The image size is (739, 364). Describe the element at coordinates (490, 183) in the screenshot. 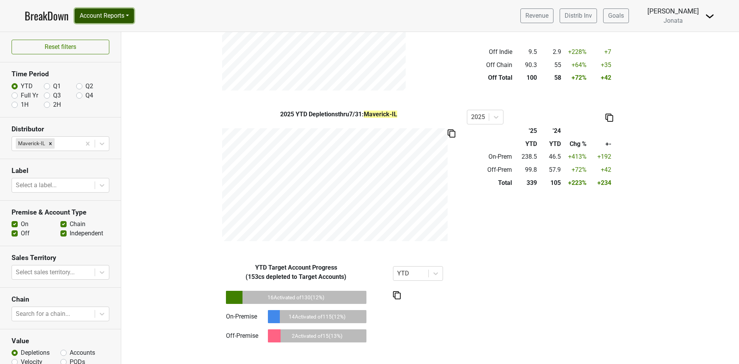

I see `td: Total` at that location.